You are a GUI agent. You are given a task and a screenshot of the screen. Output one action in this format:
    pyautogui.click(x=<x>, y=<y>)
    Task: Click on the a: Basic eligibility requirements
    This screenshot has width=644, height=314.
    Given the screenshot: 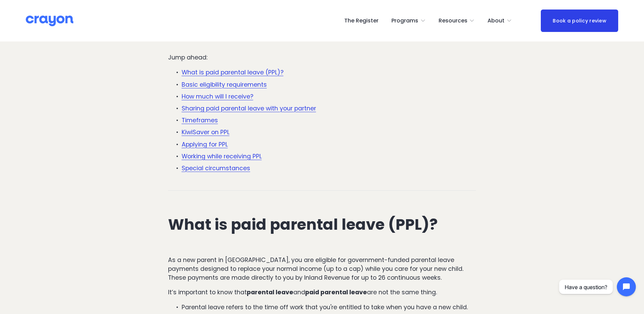 What is the action you would take?
    pyautogui.click(x=224, y=84)
    